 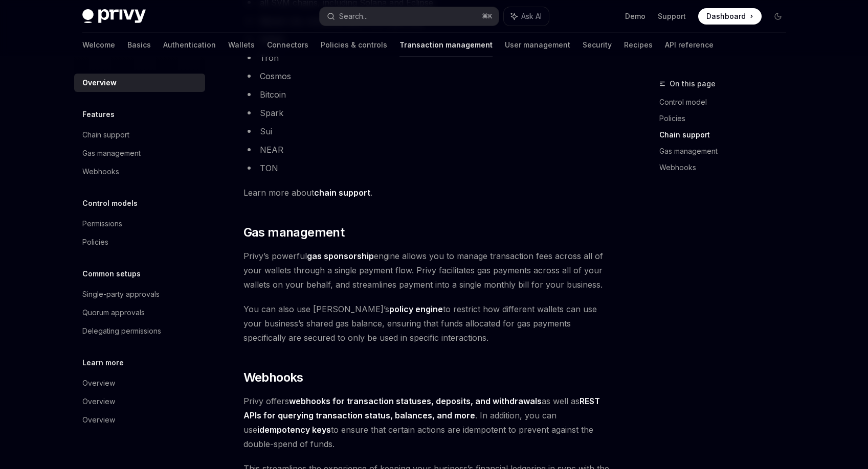 What do you see at coordinates (111, 274) in the screenshot?
I see `h5: Common setups` at bounding box center [111, 274].